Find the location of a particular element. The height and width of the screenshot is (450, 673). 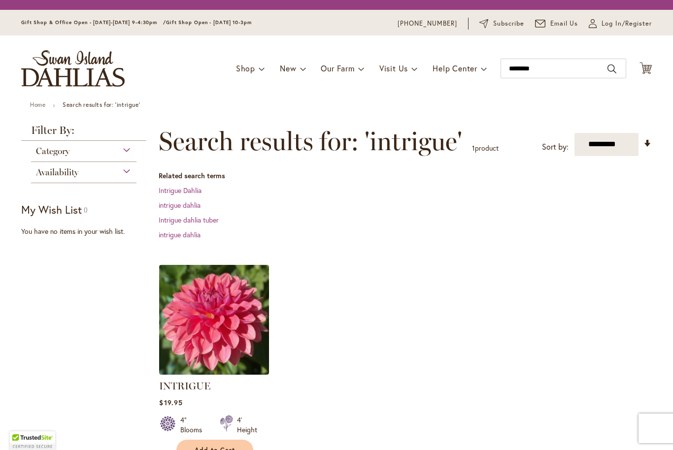

div: 4' Height is located at coordinates (247, 425).